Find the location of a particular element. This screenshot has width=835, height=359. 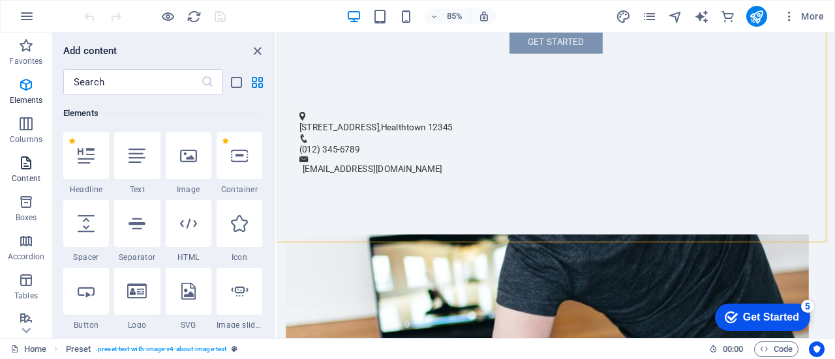

i: Pages (Ctrl+Alt+S) is located at coordinates (649, 16).